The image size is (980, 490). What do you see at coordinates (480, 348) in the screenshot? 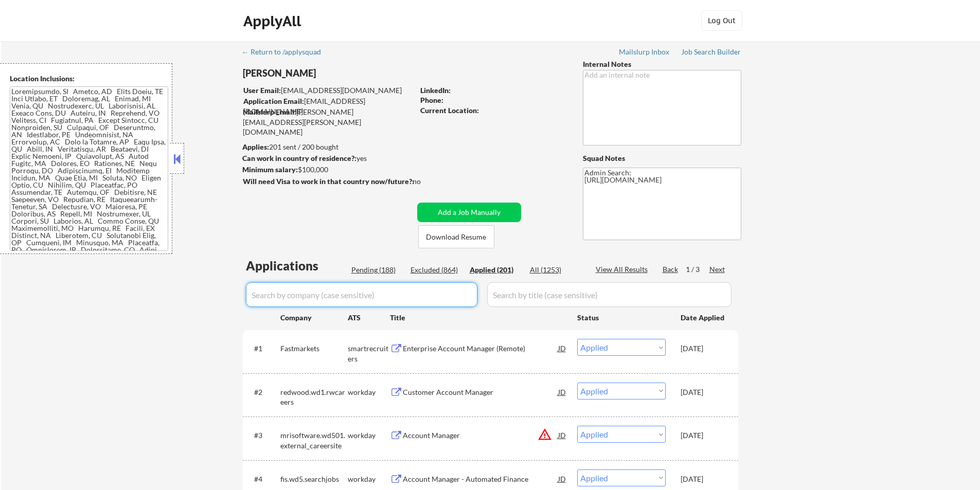
I see `div: Enterprise Account Manager (Remote)` at bounding box center [480, 348].